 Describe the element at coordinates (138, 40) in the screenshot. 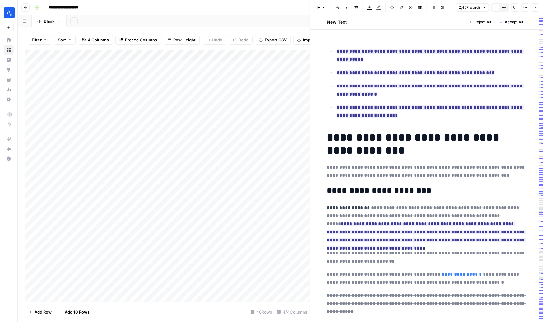

I see `button: Freeze Columns` at that location.